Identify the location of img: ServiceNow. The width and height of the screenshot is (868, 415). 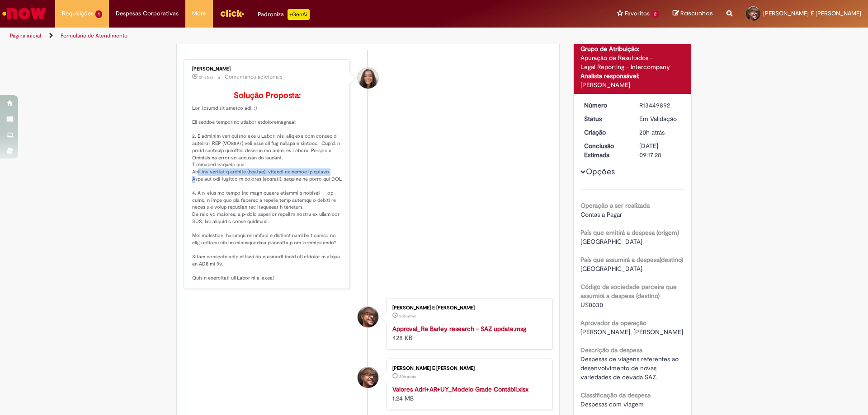
(24, 13).